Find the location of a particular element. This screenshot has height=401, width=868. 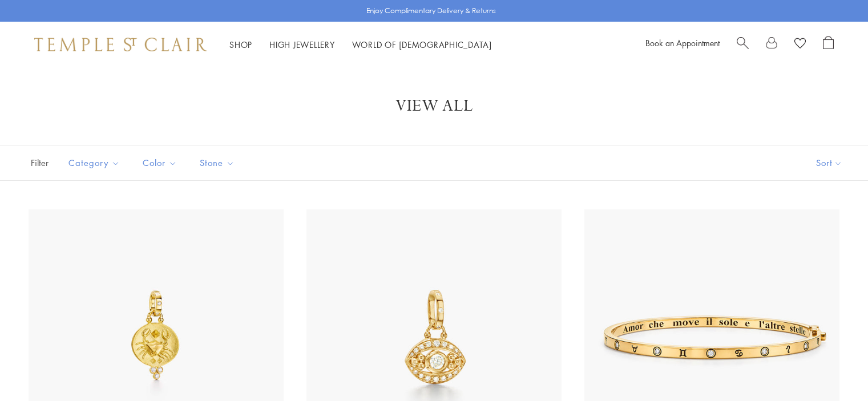

a: Open Shopping Bag is located at coordinates (828, 44).